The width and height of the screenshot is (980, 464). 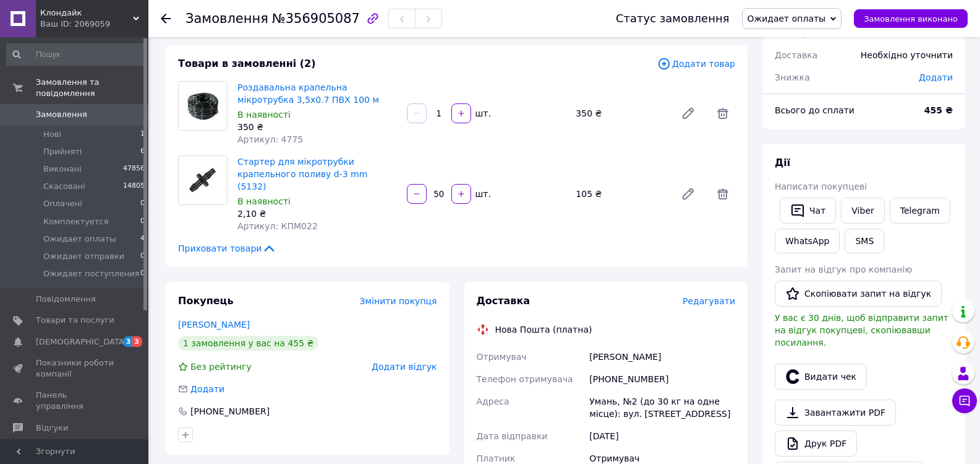 I want to click on span: Телефон отримувача, so click(x=525, y=379).